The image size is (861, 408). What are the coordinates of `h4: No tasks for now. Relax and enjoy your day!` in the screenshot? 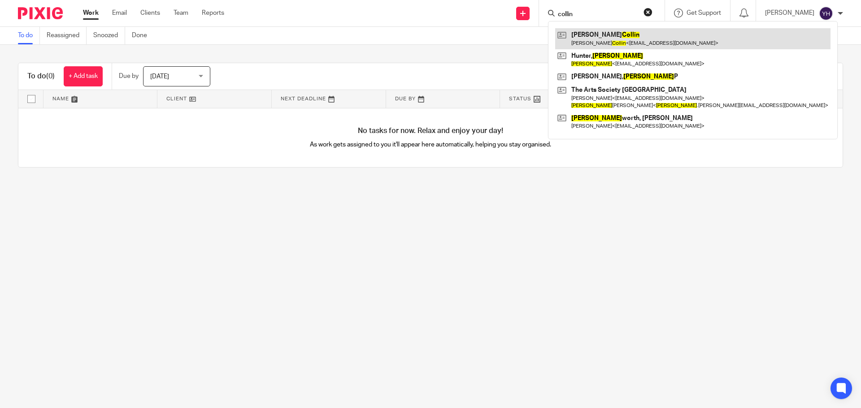 It's located at (430, 131).